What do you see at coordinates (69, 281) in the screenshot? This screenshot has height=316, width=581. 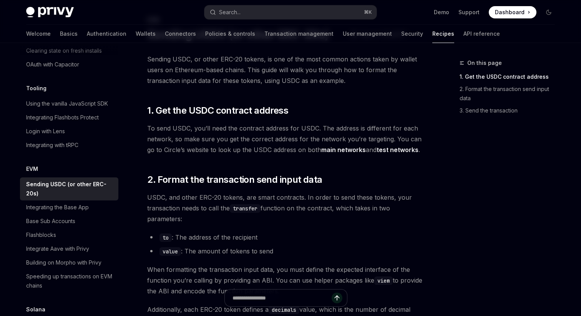 I see `a: Speeding up transactions on EVM chains` at bounding box center [69, 281].